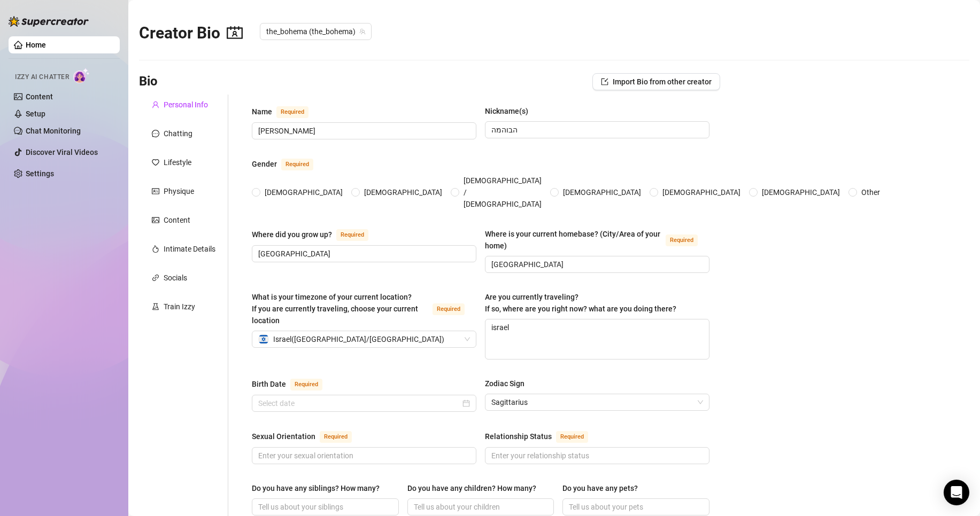  I want to click on a: Content, so click(39, 97).